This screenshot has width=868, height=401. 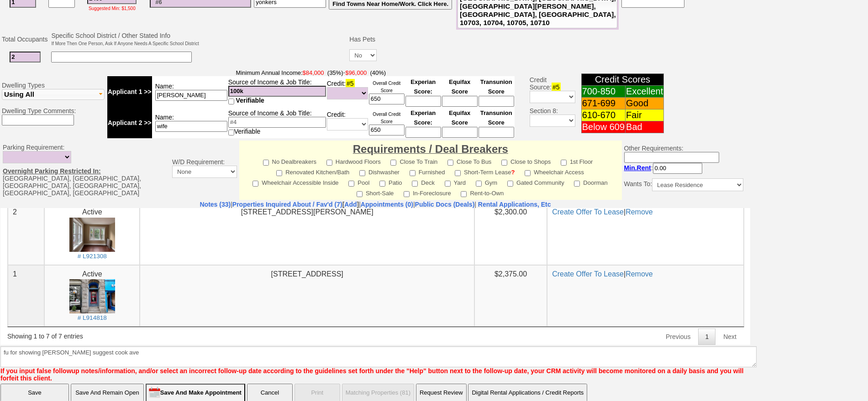 What do you see at coordinates (577, 161) in the screenshot?
I see `label: 1st Floor` at bounding box center [577, 161].